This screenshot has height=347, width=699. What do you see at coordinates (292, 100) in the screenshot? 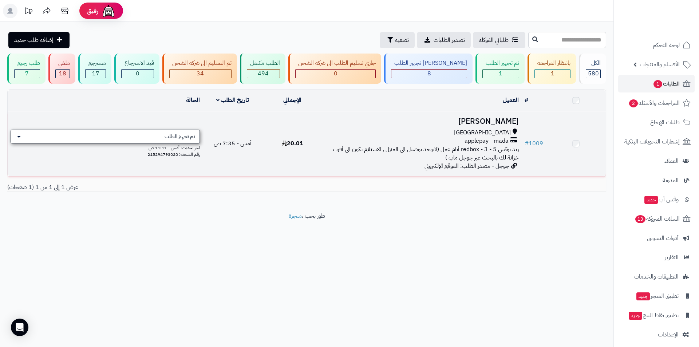
I see `a: الإجمالي` at bounding box center [292, 100].